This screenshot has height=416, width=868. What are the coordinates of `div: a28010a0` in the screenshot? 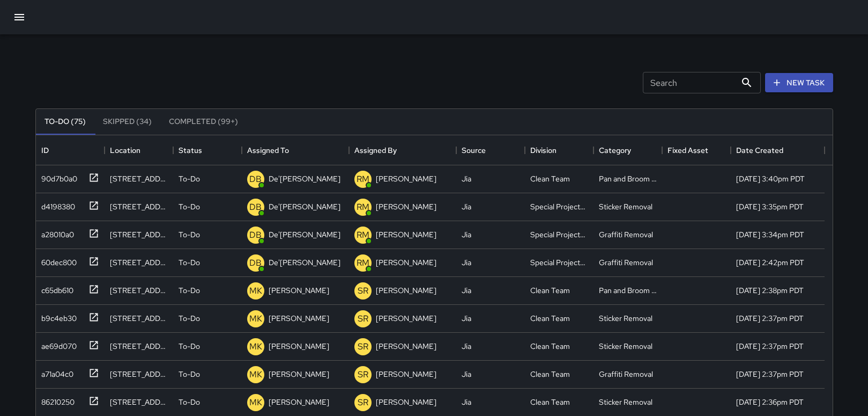 It's located at (55, 232).